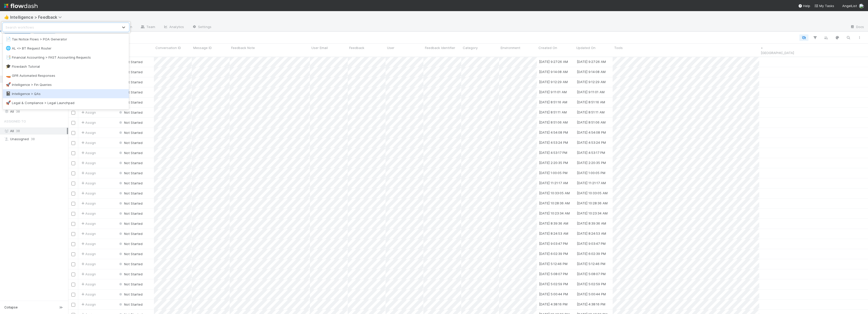 The height and width of the screenshot is (314, 868). I want to click on div: Intelligence > QAs, so click(66, 93).